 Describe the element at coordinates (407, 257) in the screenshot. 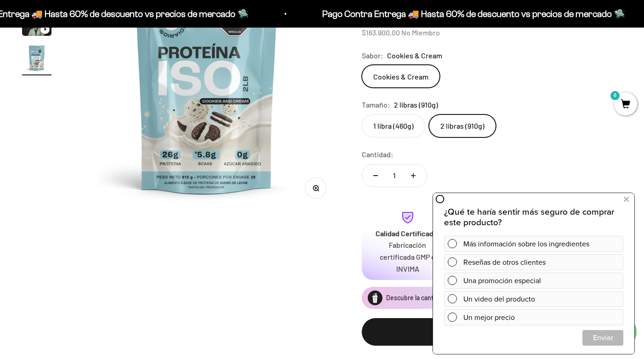

I see `p: Fabricación certificada GMP e INVIMA` at that location.